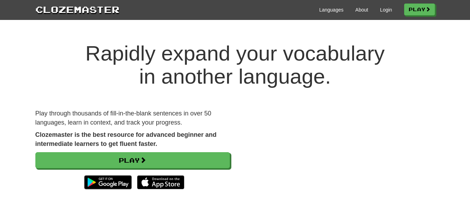  Describe the element at coordinates (385, 10) in the screenshot. I see `a: Login` at that location.